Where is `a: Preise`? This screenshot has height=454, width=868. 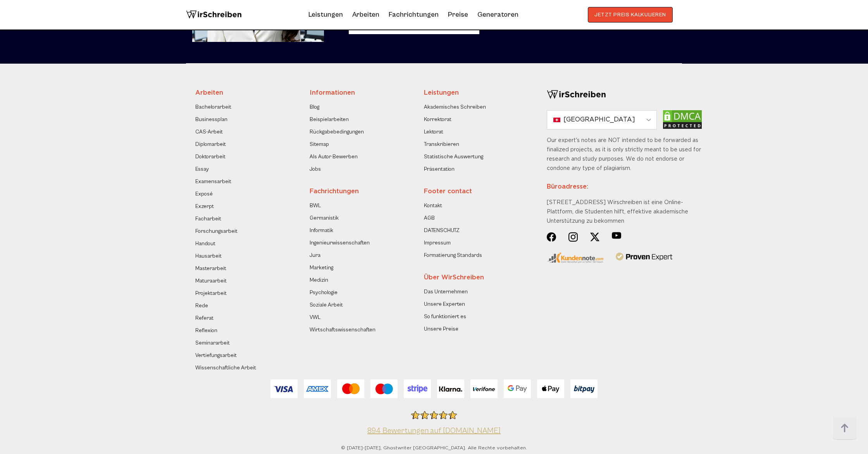
a: Preise is located at coordinates (458, 14).